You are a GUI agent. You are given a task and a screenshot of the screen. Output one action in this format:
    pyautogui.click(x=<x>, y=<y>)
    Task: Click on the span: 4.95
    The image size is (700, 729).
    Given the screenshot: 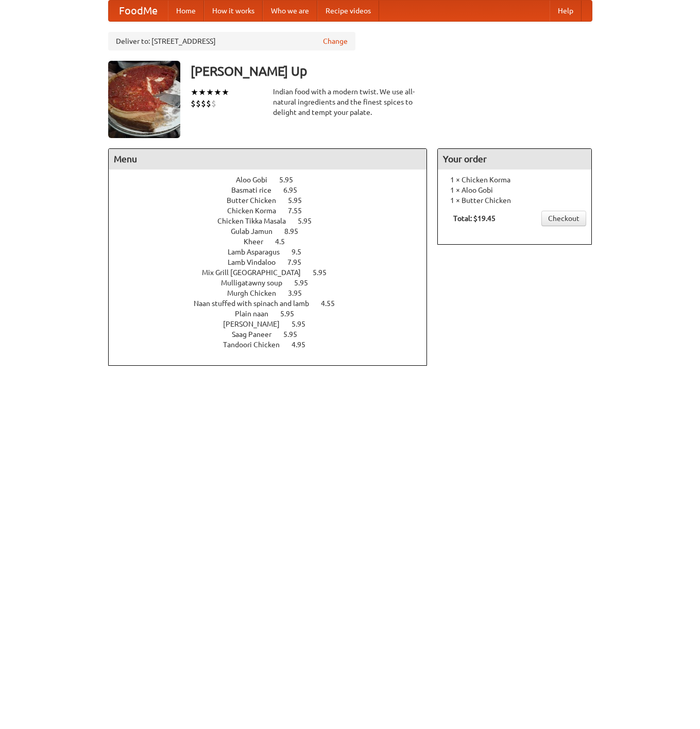 What is the action you would take?
    pyautogui.click(x=303, y=345)
    